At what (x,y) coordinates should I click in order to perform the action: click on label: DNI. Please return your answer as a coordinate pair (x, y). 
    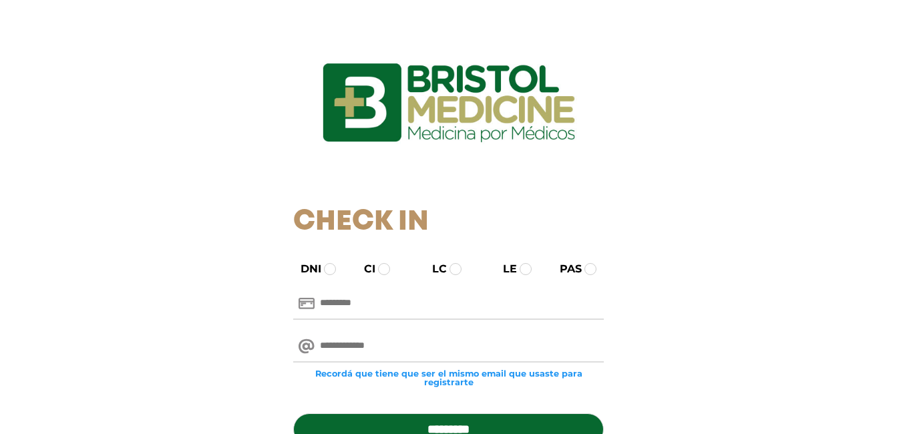
    Looking at the image, I should click on (305, 269).